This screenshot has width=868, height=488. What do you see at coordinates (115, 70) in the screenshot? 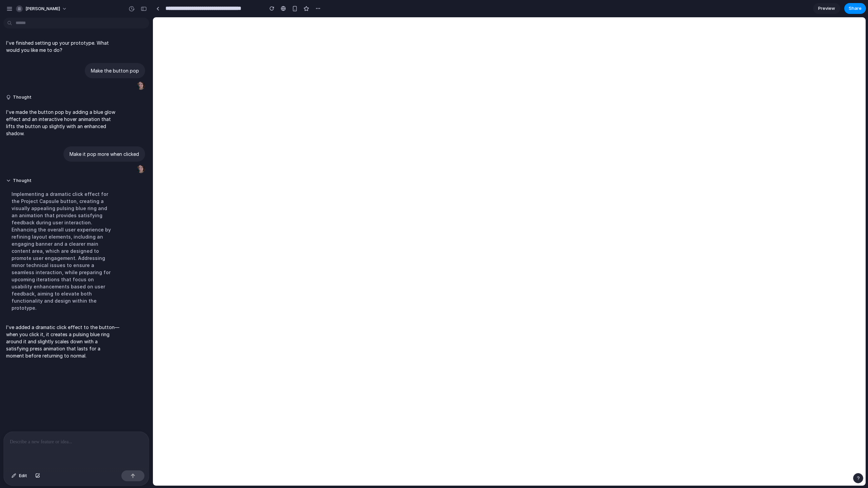
I see `p: Make the button pop` at bounding box center [115, 70].